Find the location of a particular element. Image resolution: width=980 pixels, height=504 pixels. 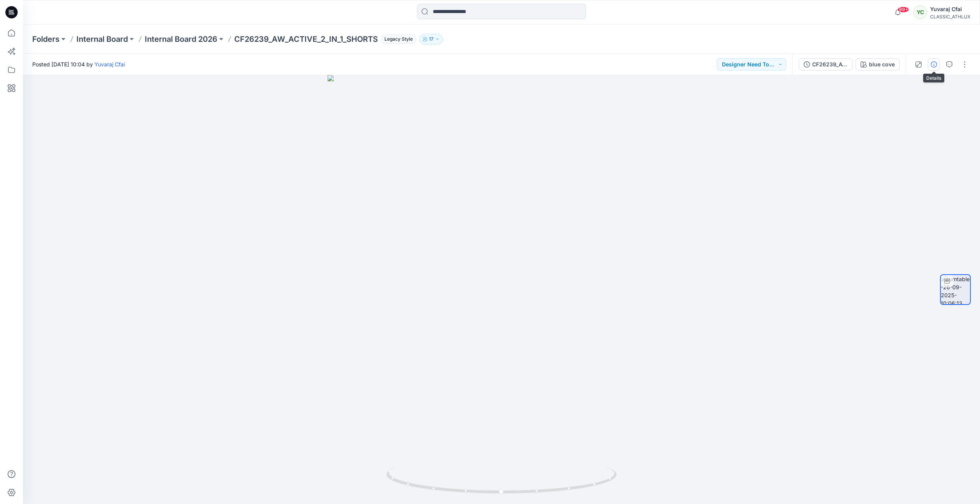

span: Legacy Style is located at coordinates (399, 39).